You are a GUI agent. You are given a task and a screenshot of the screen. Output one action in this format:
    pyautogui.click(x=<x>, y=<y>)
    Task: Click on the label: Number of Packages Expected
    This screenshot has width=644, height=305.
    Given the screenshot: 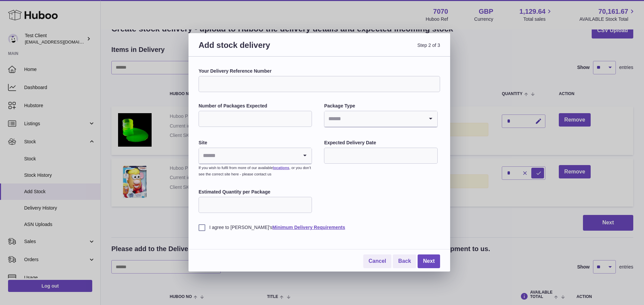 What is the action you would take?
    pyautogui.click(x=255, y=106)
    